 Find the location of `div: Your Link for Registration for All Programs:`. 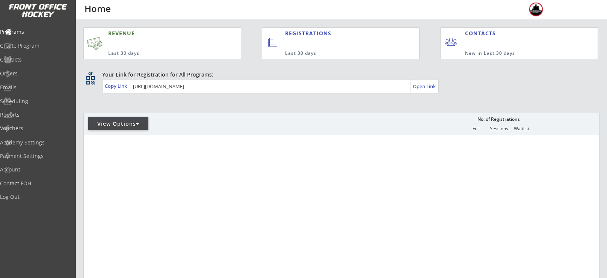

div: Your Link for Registration for All Programs: is located at coordinates (339, 75).